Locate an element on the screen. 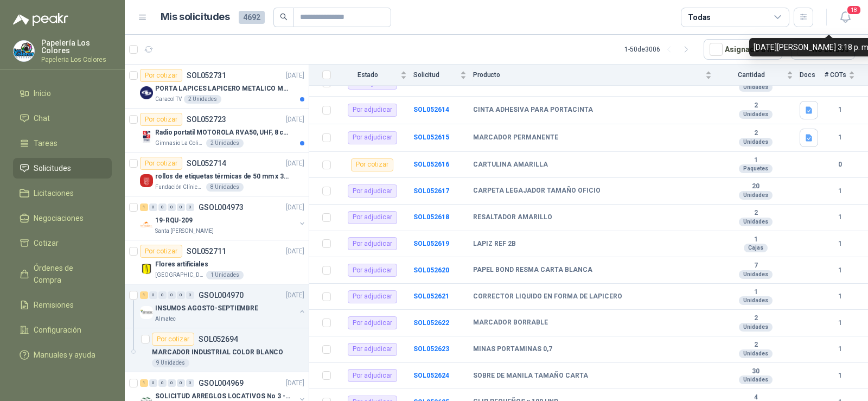  p: SOL052711 is located at coordinates (206, 251).